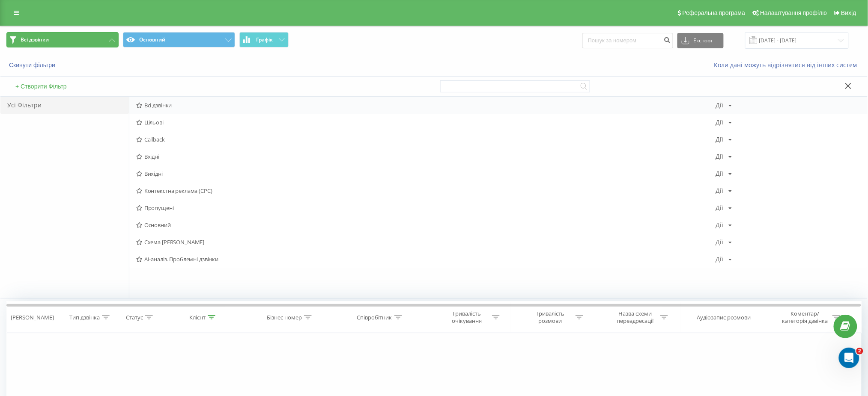 The image size is (868, 396). Describe the element at coordinates (135, 317) in the screenshot. I see `div: Статус` at that location.